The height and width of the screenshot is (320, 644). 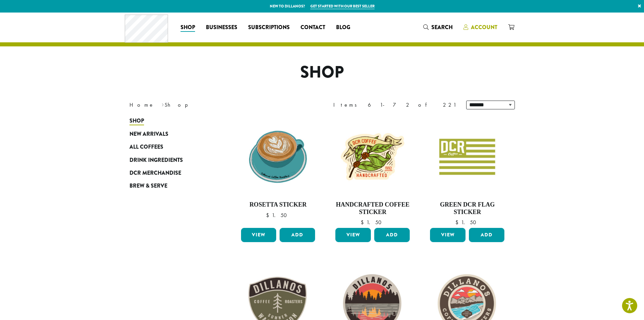 I want to click on a: Home, so click(x=142, y=105).